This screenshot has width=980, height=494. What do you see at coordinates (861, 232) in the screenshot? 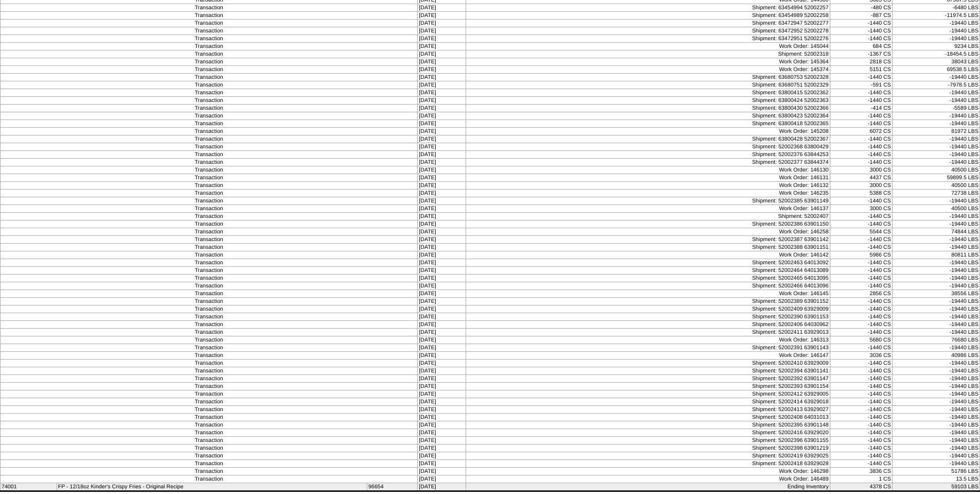
I see `td: 5544 CS` at bounding box center [861, 232].